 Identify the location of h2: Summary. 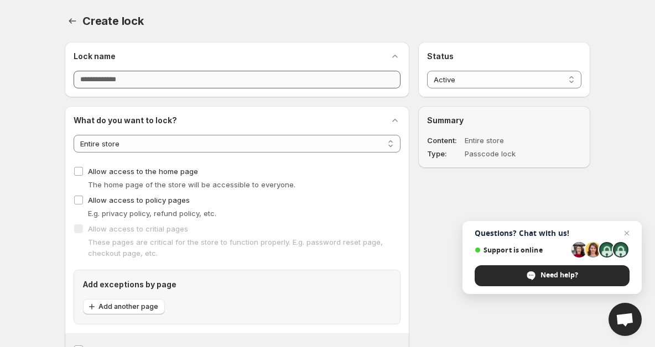
(504, 121).